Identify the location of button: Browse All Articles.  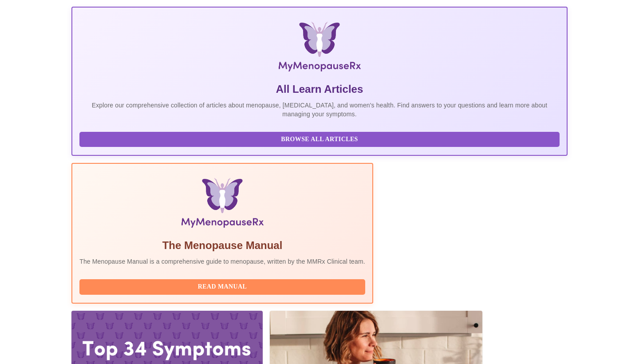
(319, 139).